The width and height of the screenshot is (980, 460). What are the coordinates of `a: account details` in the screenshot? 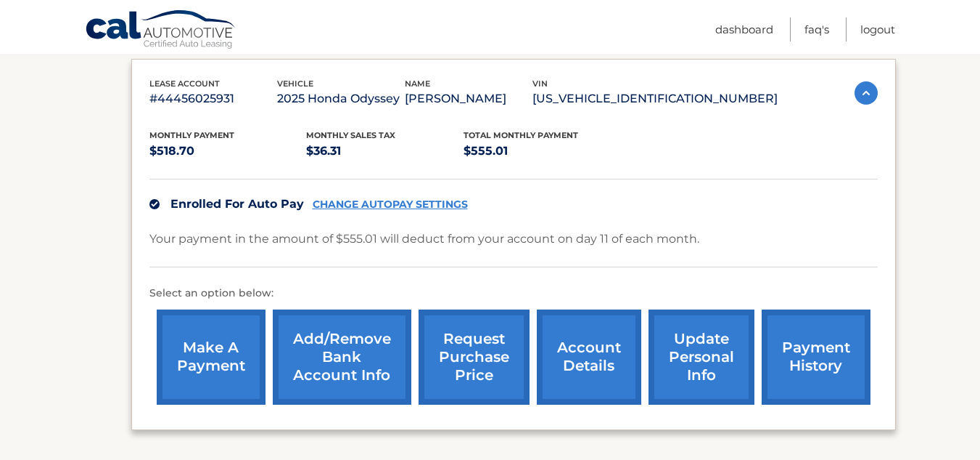 It's located at (589, 357).